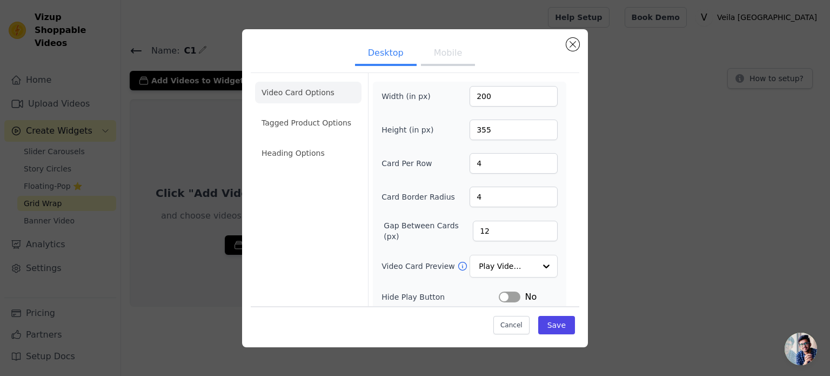 The width and height of the screenshot is (830, 376). What do you see at coordinates (411, 163) in the screenshot?
I see `label: Card Per Row` at bounding box center [411, 163].